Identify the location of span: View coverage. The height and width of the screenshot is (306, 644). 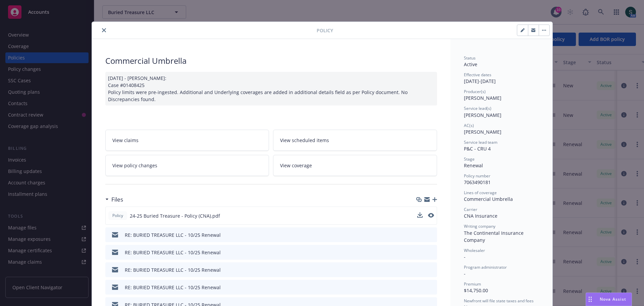
(296, 165).